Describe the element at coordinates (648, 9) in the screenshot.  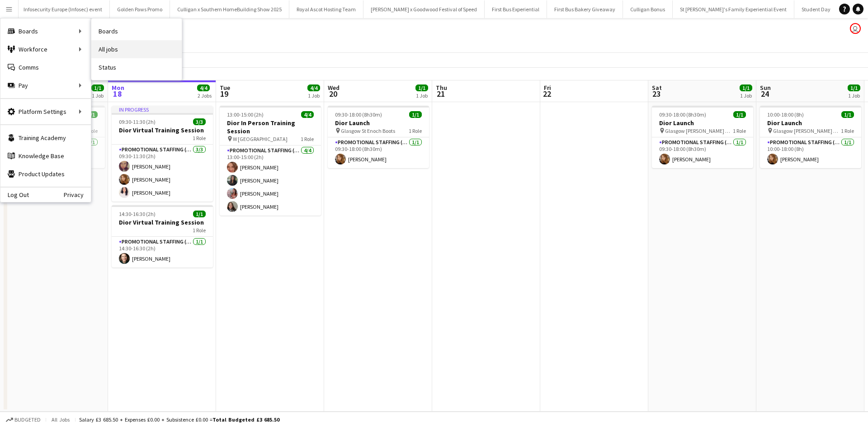
I see `button: Culligan Bonus` at that location.